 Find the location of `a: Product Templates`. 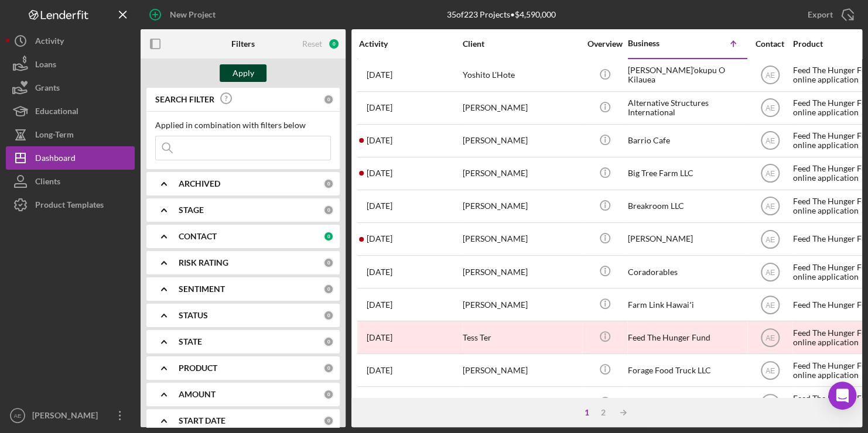

a: Product Templates is located at coordinates (70, 205).